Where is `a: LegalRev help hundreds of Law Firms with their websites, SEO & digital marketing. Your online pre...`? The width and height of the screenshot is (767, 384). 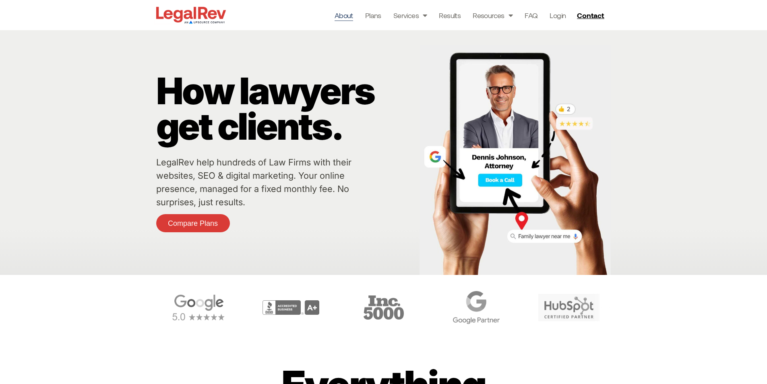
a: LegalRev help hundreds of Law Firms with their websites, SEO & digital marketing. Your online pre... is located at coordinates (254, 182).